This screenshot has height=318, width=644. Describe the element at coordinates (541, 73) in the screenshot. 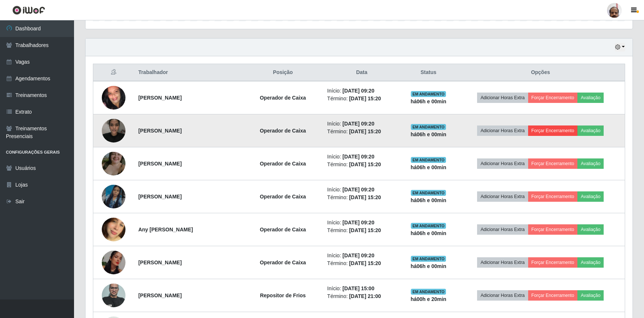

I see `th: Opções` at that location.